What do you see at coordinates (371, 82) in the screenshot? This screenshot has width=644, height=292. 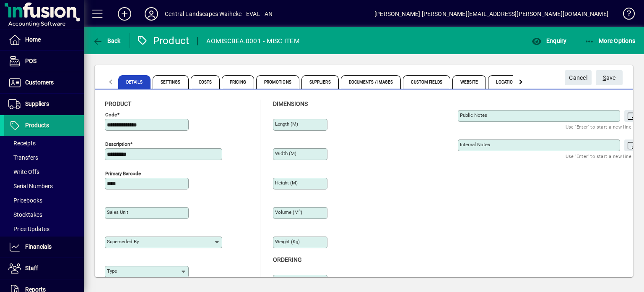 I see `span: Documents / Images` at bounding box center [371, 82].